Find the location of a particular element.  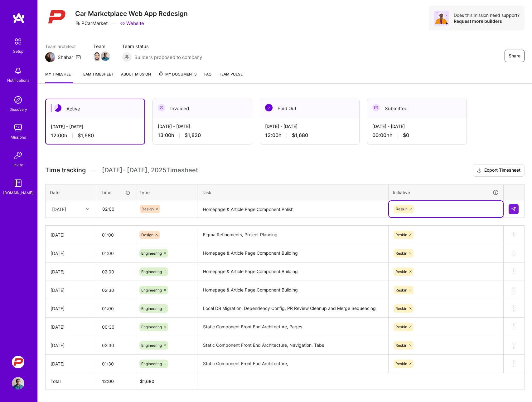

button: Export Timesheet is located at coordinates (499, 170).